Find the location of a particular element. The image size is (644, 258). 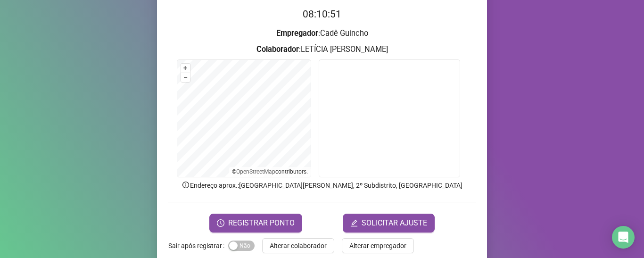

button: Alterar empregador is located at coordinates (378, 246).